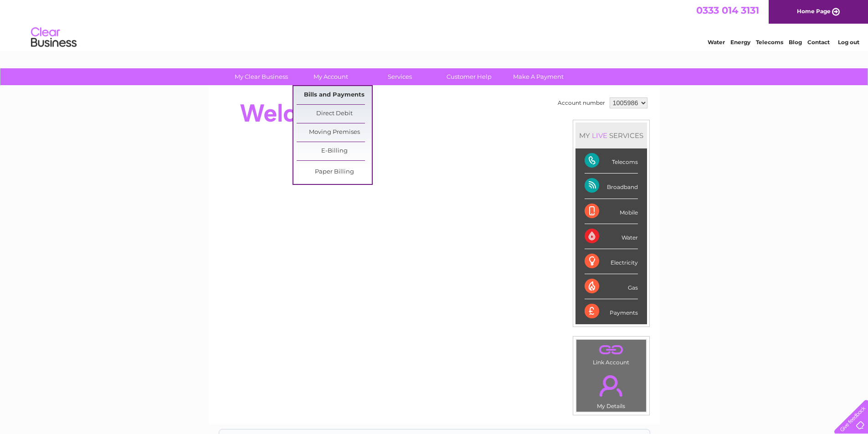 This screenshot has width=868, height=434. Describe the element at coordinates (611, 136) in the screenshot. I see `div: MY SERVICES` at that location.